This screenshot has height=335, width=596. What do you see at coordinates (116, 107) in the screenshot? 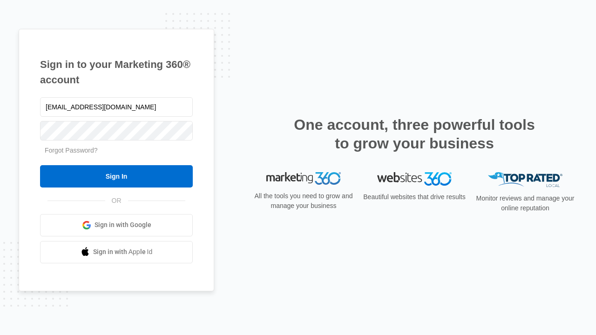
I see `input: Email` at bounding box center [116, 107].